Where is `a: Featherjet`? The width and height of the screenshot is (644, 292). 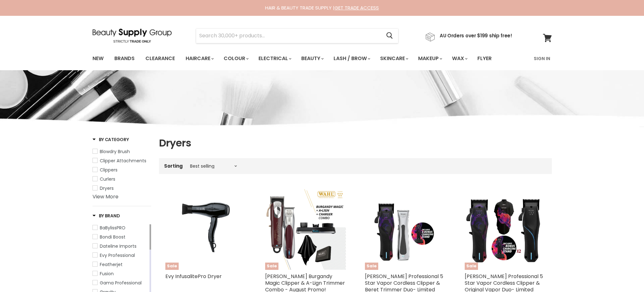
a: Featherjet is located at coordinates (121, 265).